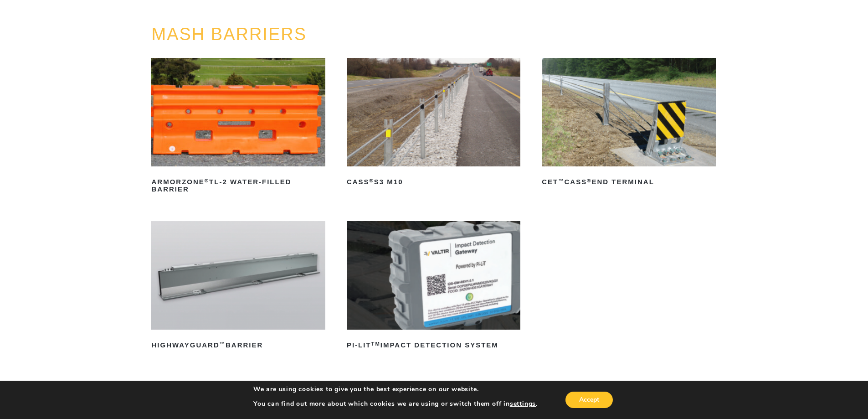 The image size is (868, 419). Describe the element at coordinates (522, 404) in the screenshot. I see `button: settings` at that location.